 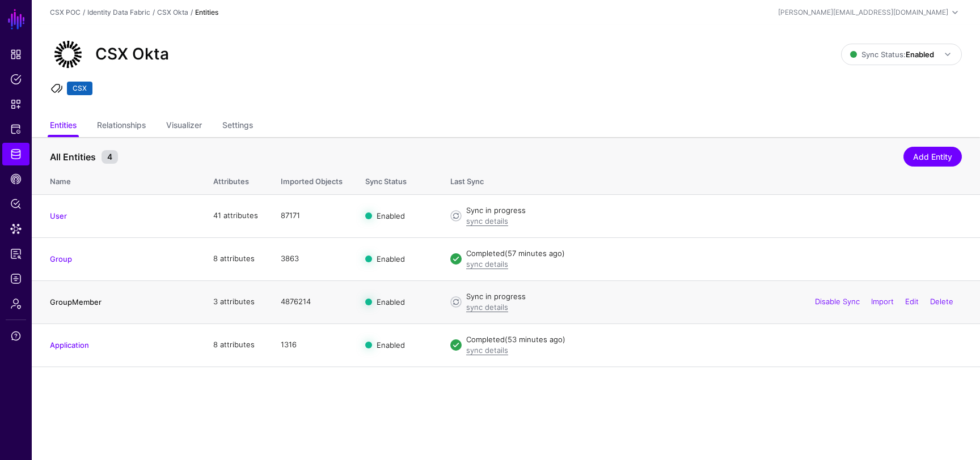 What do you see at coordinates (16, 179) in the screenshot?
I see `span: CAEP Hub` at bounding box center [16, 179].